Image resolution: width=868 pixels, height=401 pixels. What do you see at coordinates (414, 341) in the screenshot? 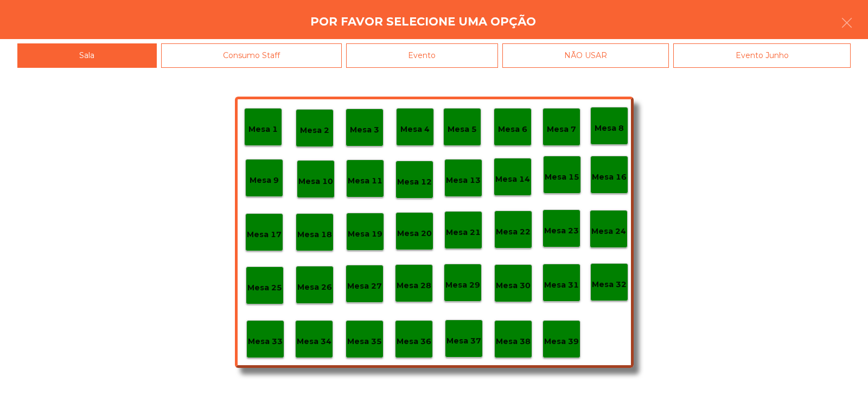
I see `p: Mesa 36` at bounding box center [414, 341].